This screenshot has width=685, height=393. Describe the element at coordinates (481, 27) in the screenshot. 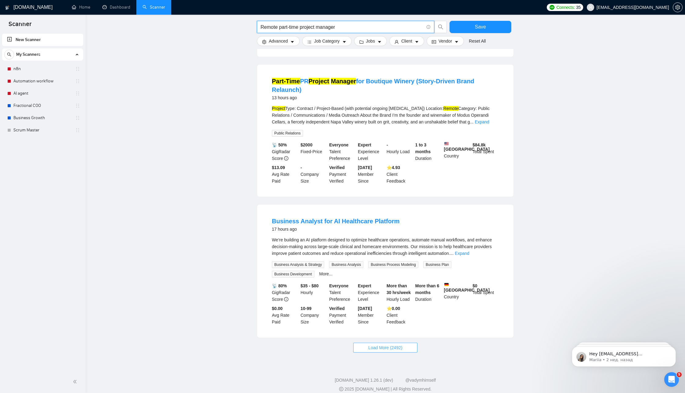

I see `button: Save` at that location.